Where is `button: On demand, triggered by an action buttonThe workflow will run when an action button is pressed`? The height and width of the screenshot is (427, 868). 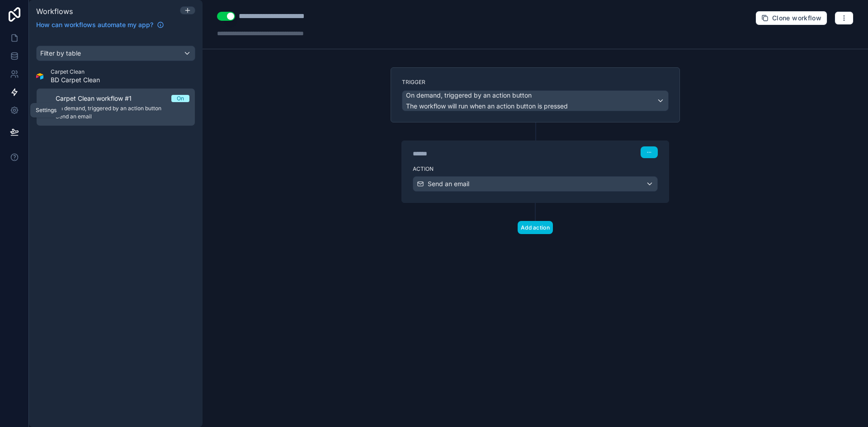
button: On demand, triggered by an action buttonThe workflow will run when an action button is pressed is located at coordinates (535, 100).